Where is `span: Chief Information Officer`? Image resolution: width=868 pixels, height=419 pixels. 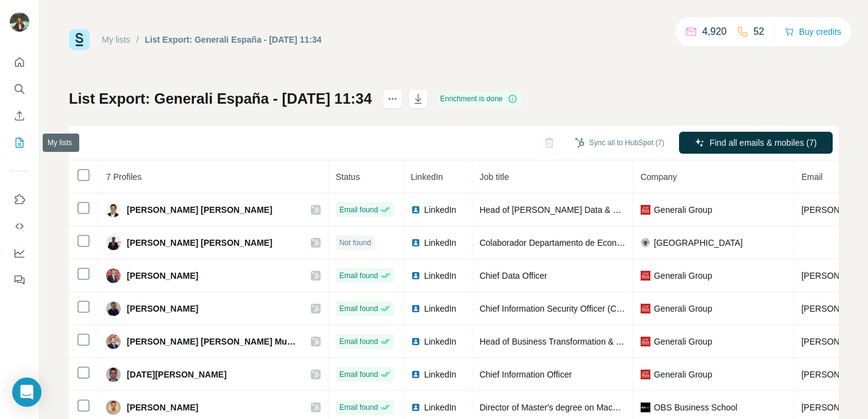
span: Chief Information Officer is located at coordinates (526, 375).